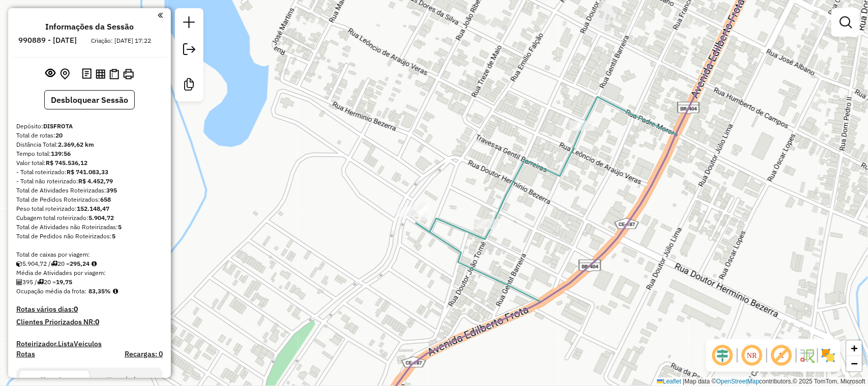  What do you see at coordinates (846, 22) in the screenshot?
I see `a: Exibir filtros` at bounding box center [846, 22].